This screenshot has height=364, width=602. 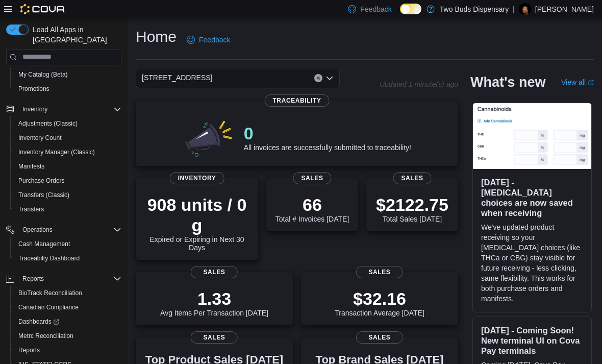 What do you see at coordinates (67, 74) in the screenshot?
I see `button: My Catalog (Beta)` at bounding box center [67, 74].